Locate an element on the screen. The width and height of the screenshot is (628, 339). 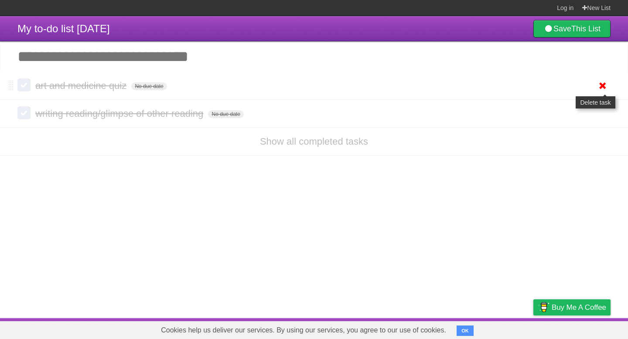
img: Buy me a coffee is located at coordinates (543, 307).